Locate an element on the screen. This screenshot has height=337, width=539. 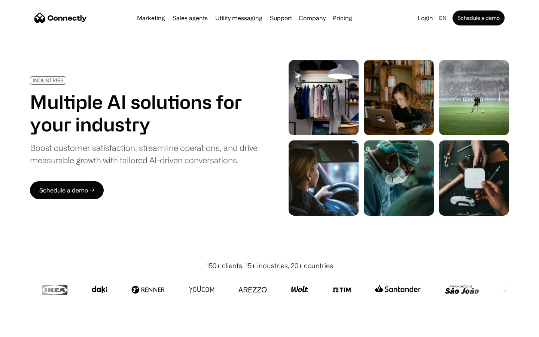
a: Login is located at coordinates (425, 18).